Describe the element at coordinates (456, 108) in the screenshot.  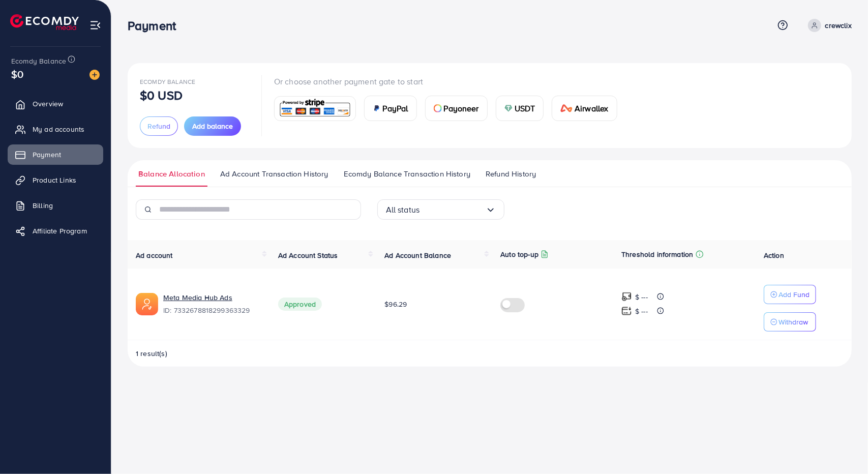
I see `a: cardPayoneer` at that location.